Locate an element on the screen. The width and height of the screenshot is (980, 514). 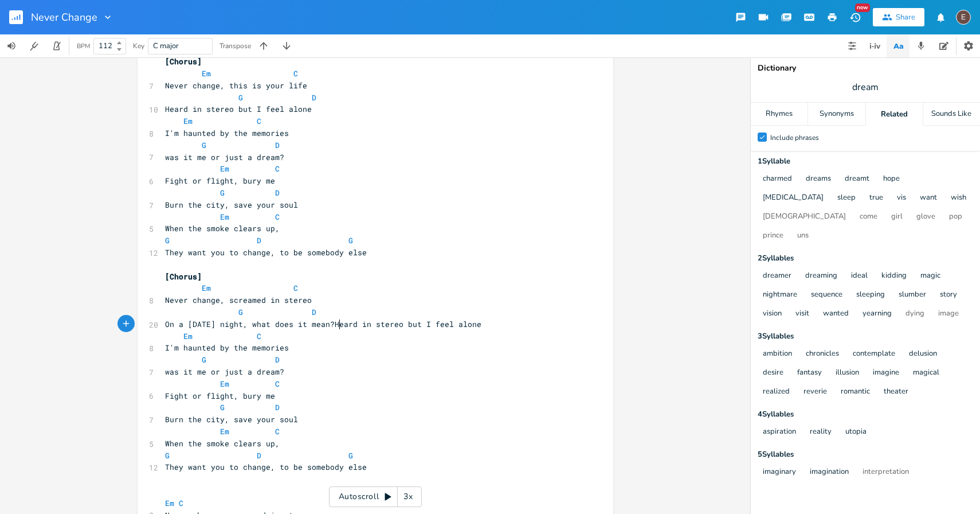
div: edward is located at coordinates (964, 17).